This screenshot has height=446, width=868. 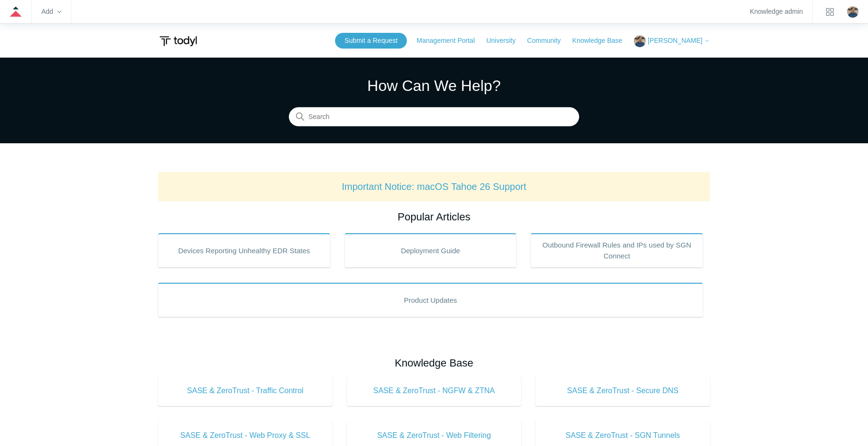 I want to click on span: SASE & ZeroTrust - Traffic Control, so click(x=245, y=391).